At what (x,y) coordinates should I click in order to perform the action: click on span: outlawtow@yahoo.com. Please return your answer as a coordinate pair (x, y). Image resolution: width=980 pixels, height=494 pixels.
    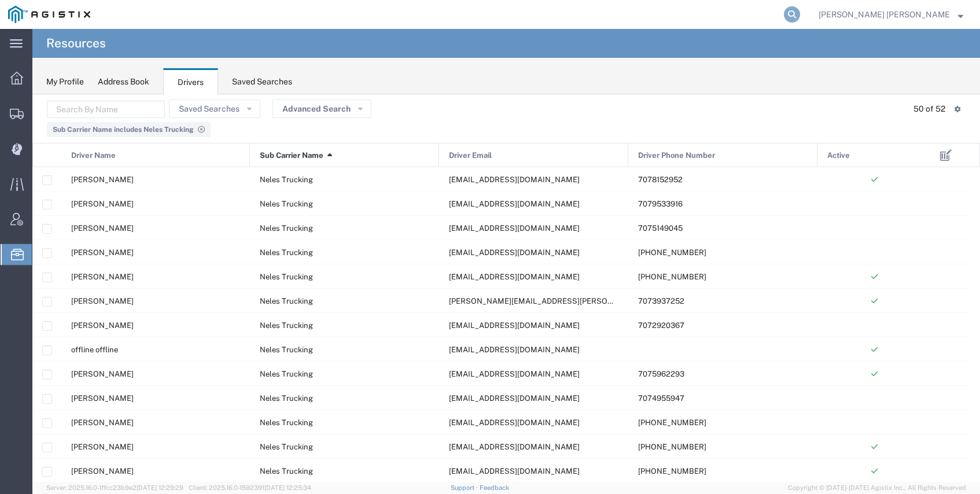
    Looking at the image, I should click on (514, 228).